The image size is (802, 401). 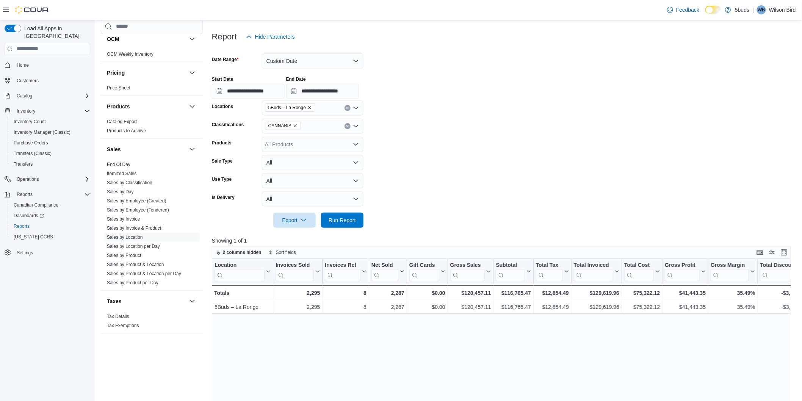 What do you see at coordinates (733, 271) in the screenshot?
I see `button: Gross Margin` at bounding box center [733, 271].